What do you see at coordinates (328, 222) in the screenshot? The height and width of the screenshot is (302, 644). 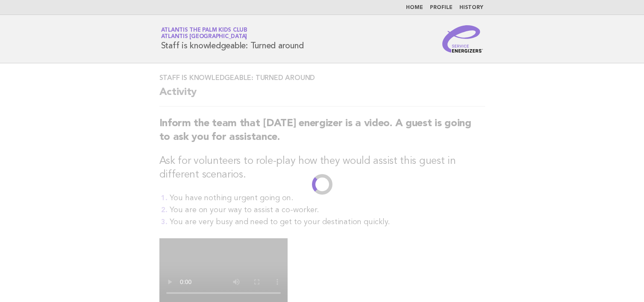 I see `li: You are very busy and need to get to your destination quickly.` at bounding box center [328, 222].